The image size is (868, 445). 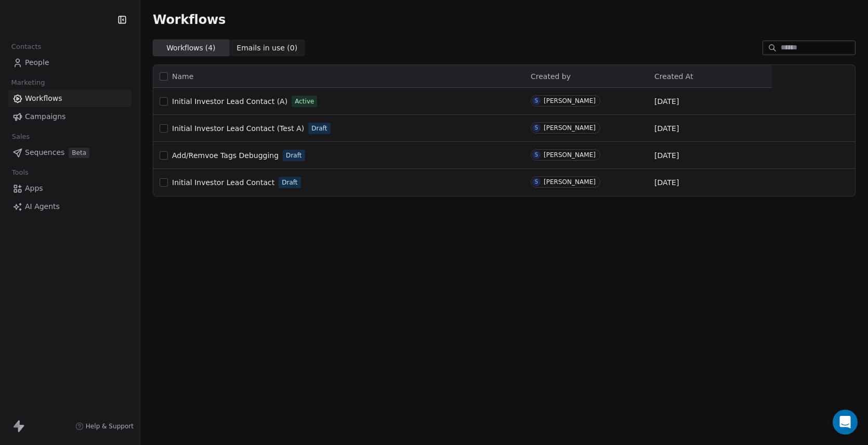 What do you see at coordinates (70, 188) in the screenshot?
I see `a: Apps` at bounding box center [70, 188].